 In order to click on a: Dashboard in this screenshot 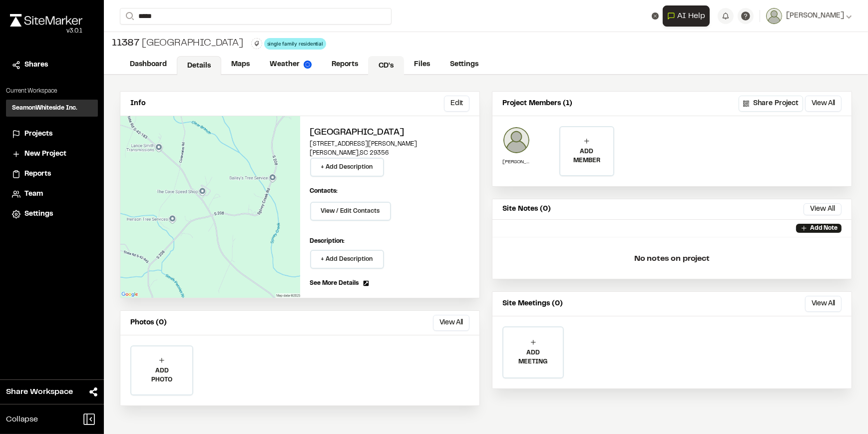, I will do `click(148, 64)`.